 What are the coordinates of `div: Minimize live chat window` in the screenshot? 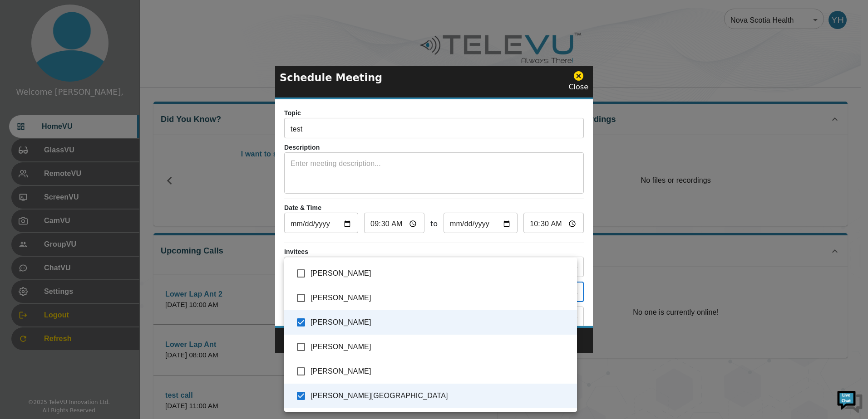 It's located at (160, 16).